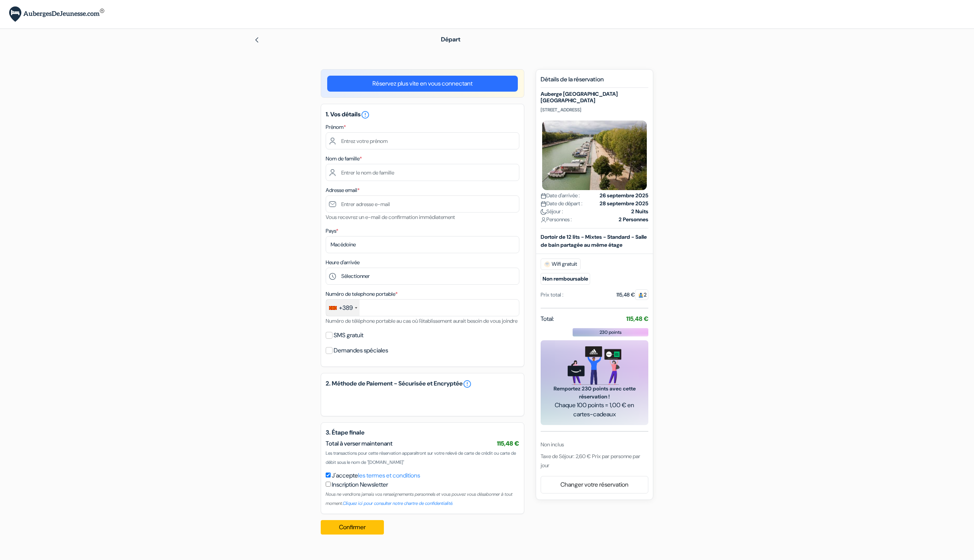  Describe the element at coordinates (642, 295) in the screenshot. I see `span: 2` at that location.